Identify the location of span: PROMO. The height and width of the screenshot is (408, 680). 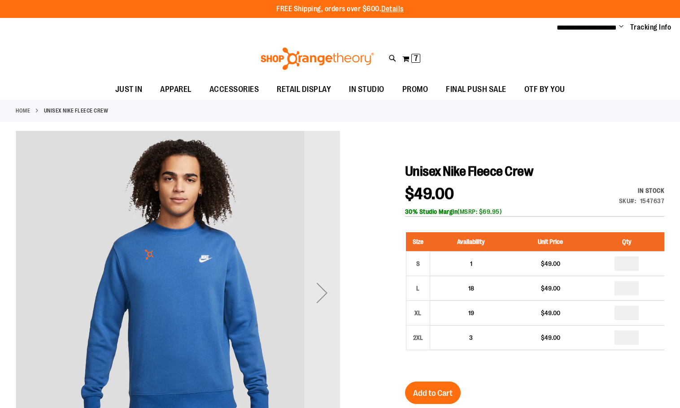
(415, 89).